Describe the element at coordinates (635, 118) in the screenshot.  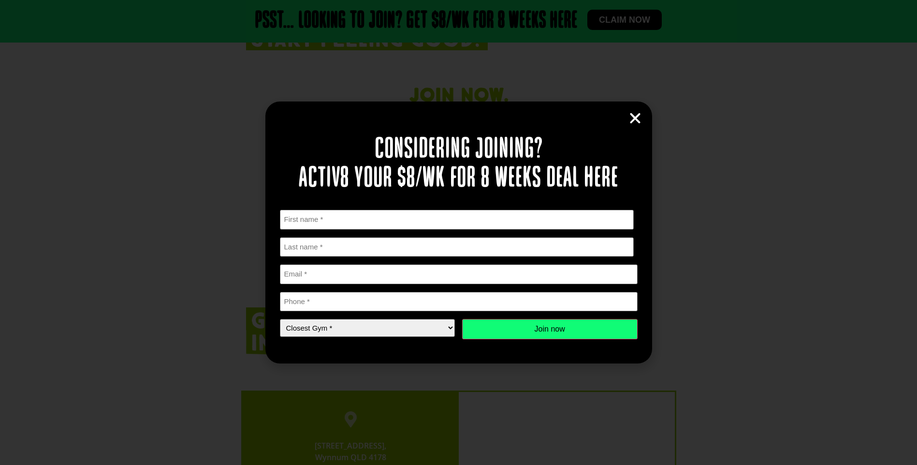
I see `a: Close` at that location.